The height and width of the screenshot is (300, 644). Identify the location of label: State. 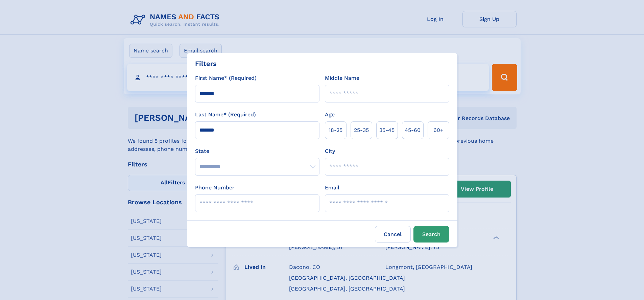
(257, 151).